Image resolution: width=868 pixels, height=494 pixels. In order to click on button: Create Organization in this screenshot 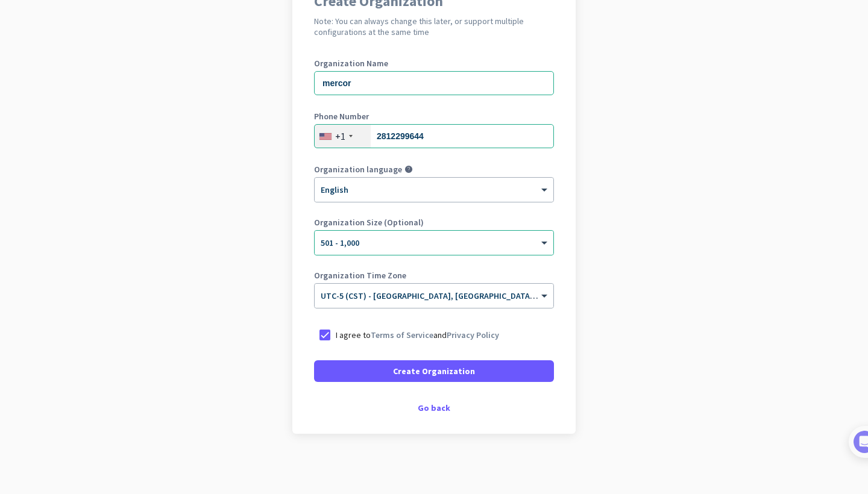, I will do `click(434, 371)`.